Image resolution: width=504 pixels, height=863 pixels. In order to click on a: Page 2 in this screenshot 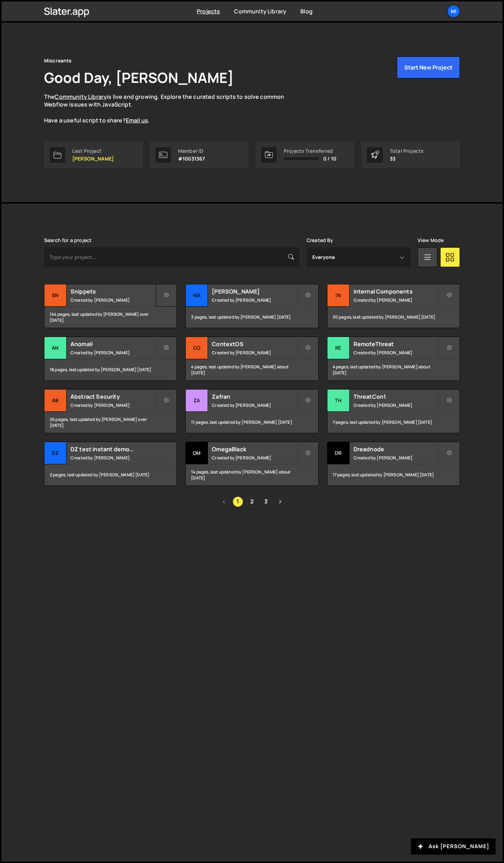, I will do `click(252, 501)`.